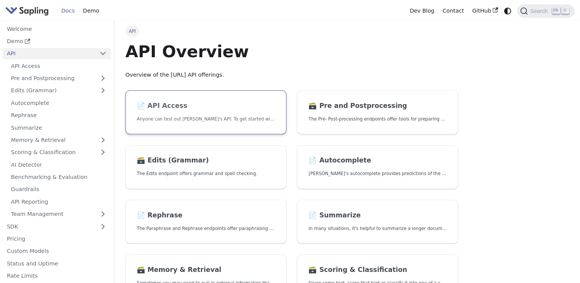 The width and height of the screenshot is (580, 283). What do you see at coordinates (377, 119) in the screenshot?
I see `p: The Pre- Post-processing endpoints offer tools for preparing your text data for ingestation as we...` at bounding box center [377, 119].